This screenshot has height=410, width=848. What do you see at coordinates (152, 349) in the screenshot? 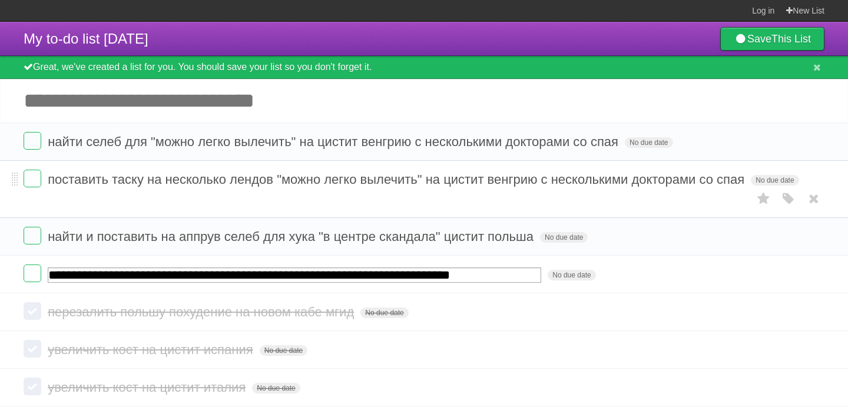
I see `span: увеличить кост на цистит испания` at bounding box center [152, 349].